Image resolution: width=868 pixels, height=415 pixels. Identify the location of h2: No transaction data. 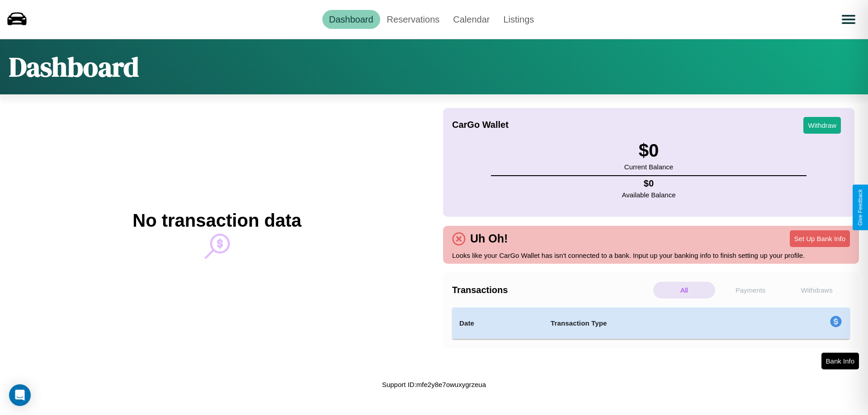
(216, 221).